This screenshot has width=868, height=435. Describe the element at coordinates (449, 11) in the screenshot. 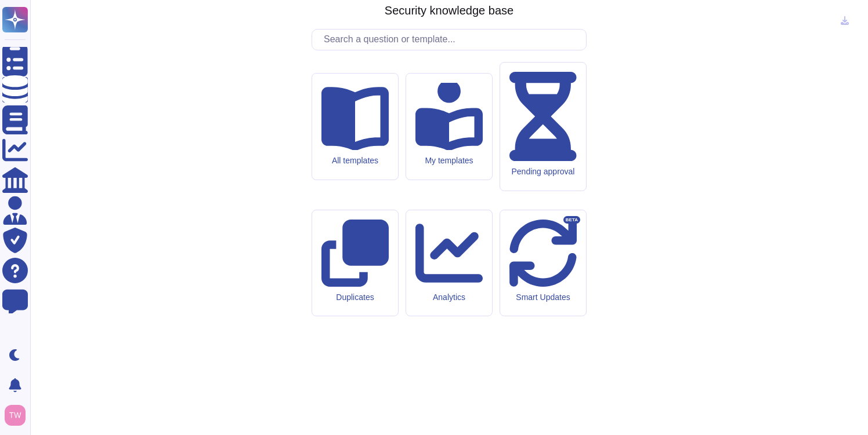

I see `h3: Security knowledge base` at that location.